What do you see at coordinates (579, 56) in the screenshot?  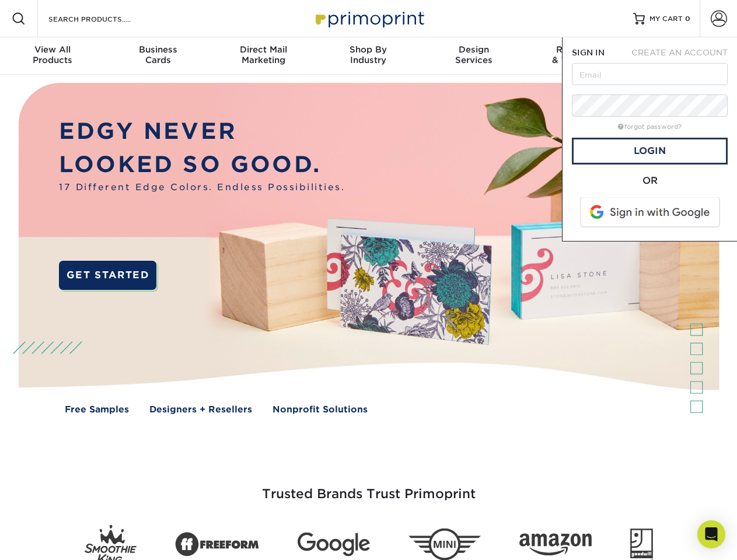 I see `a: Resources& Templates` at bounding box center [579, 56].